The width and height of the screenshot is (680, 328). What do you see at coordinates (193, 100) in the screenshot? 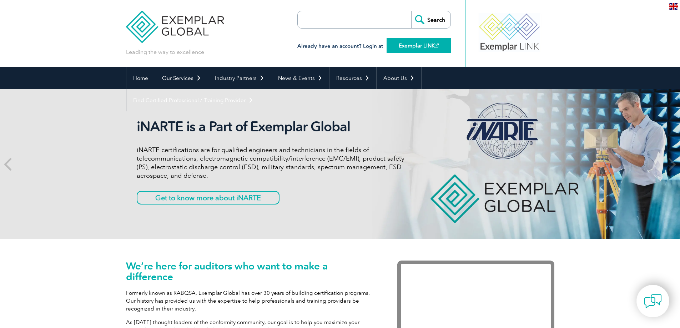
I see `a: Find Certified Professional / Training Provider` at bounding box center [193, 100].